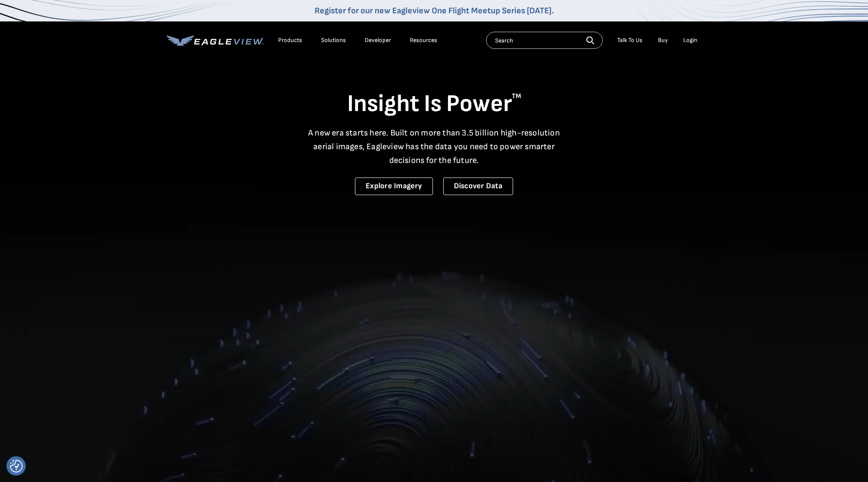 The width and height of the screenshot is (868, 482). What do you see at coordinates (16, 466) in the screenshot?
I see `button: Consent Preferences` at bounding box center [16, 466].